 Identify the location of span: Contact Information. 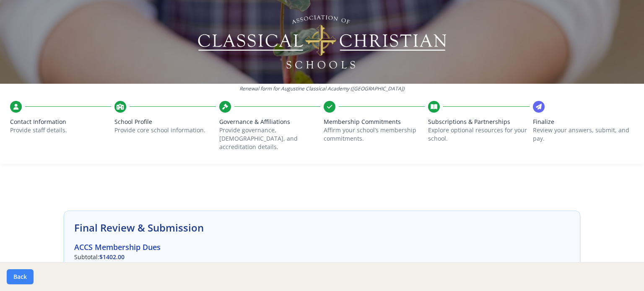
(60, 122).